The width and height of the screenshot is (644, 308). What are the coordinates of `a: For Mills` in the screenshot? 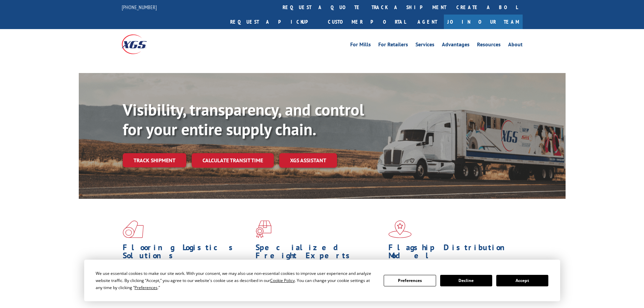 It's located at (360, 46).